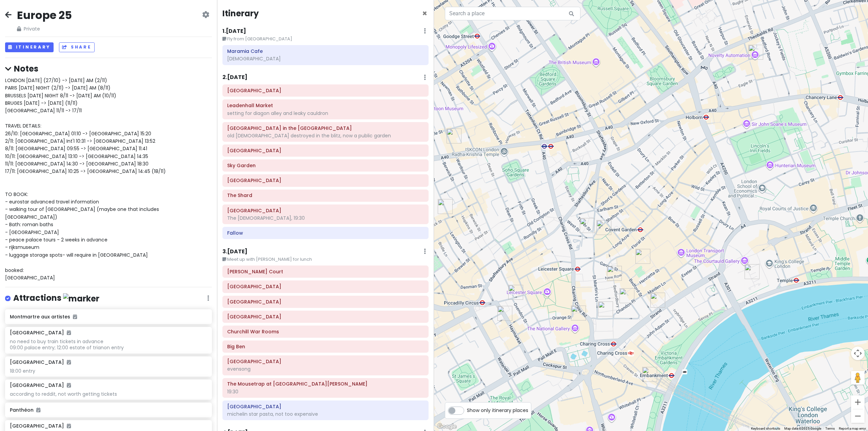 The width and height of the screenshot is (868, 431). What do you see at coordinates (325, 414) in the screenshot?
I see `div: michelin star pasta, not too expensive` at bounding box center [325, 414].